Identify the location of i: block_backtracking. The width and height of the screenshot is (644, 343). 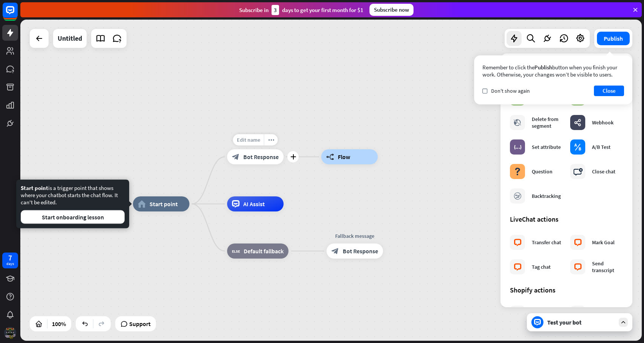
(517, 196).